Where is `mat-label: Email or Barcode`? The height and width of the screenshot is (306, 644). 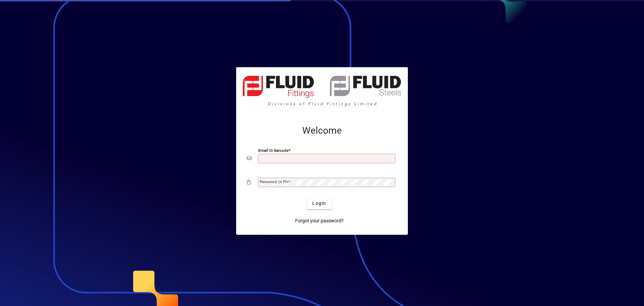 mat-label: Email or Barcode is located at coordinates (273, 150).